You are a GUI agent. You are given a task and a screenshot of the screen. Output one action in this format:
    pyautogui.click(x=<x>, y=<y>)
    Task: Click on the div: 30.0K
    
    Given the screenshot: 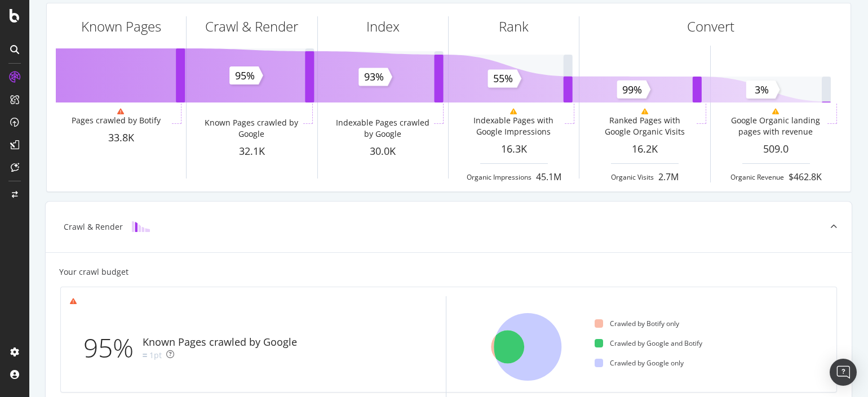 What is the action you would take?
    pyautogui.click(x=383, y=151)
    